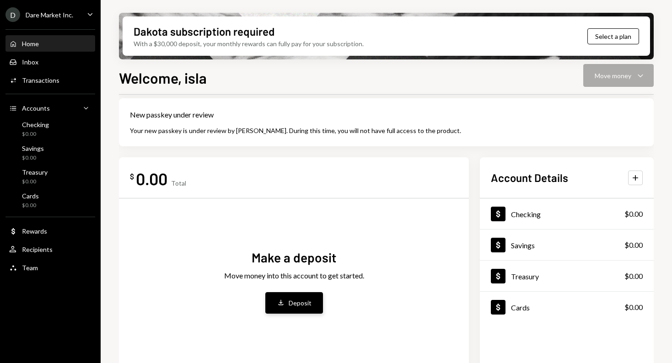 Image resolution: width=672 pixels, height=363 pixels. What do you see at coordinates (49, 15) in the screenshot?
I see `div: Dare Market Inc.` at bounding box center [49, 15].